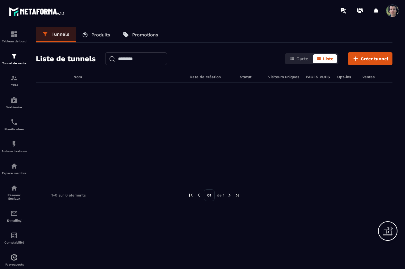 This screenshot has height=269, width=405. I want to click on a: formationformationTableau de bord, so click(14, 37).